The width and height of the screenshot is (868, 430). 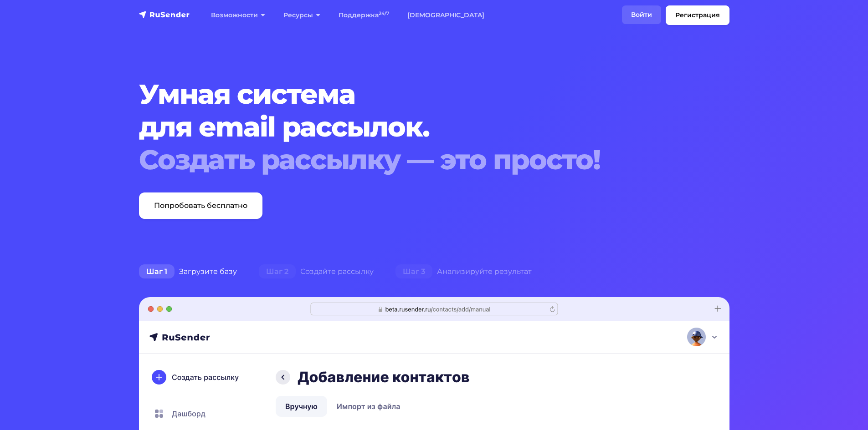 What do you see at coordinates (697, 15) in the screenshot?
I see `a: Регистрация` at bounding box center [697, 15].